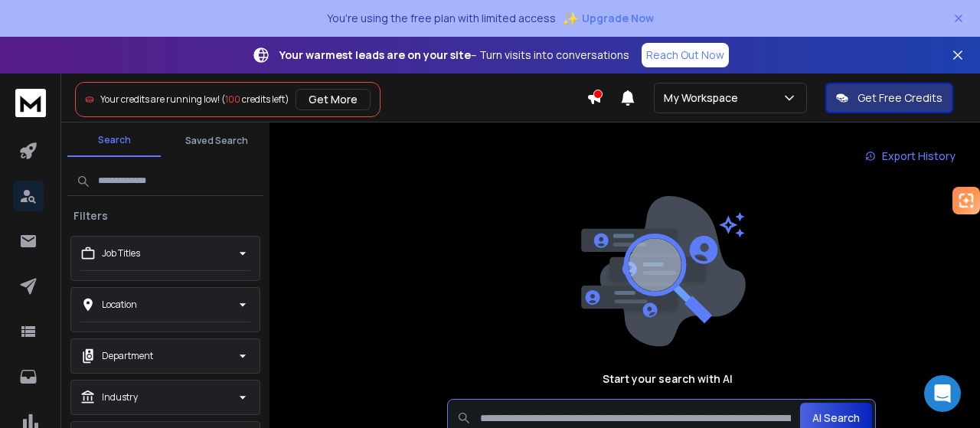 This screenshot has height=428, width=980. What do you see at coordinates (704, 98) in the screenshot?
I see `p: My Workspace` at bounding box center [704, 98].